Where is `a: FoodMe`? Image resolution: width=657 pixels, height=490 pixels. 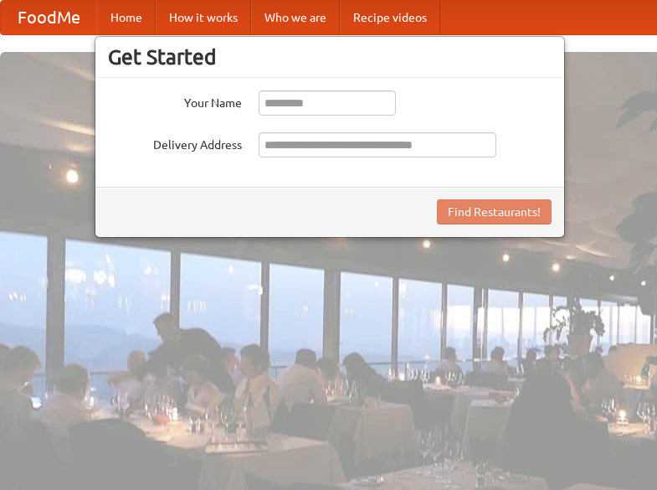
a: FoodMe is located at coordinates (49, 18).